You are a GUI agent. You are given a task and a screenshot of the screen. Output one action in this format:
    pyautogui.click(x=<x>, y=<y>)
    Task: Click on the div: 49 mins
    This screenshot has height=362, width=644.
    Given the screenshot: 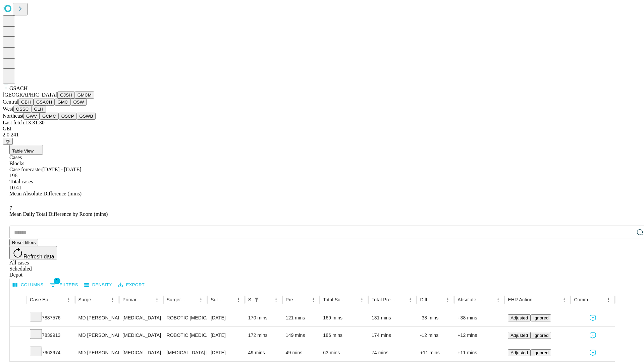 What is the action you would take?
    pyautogui.click(x=264, y=353)
    